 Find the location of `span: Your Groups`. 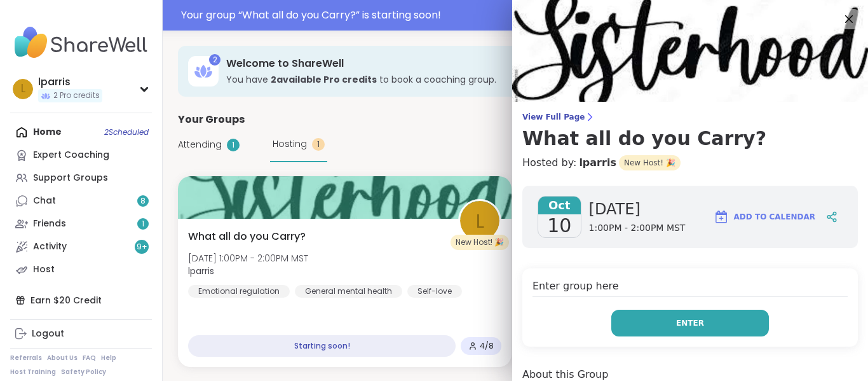

span: Your Groups is located at coordinates (211, 120).